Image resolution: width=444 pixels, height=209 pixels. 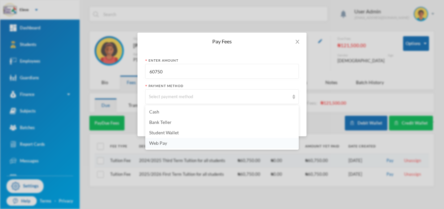 I want to click on div: Pay Fees, so click(x=222, y=41).